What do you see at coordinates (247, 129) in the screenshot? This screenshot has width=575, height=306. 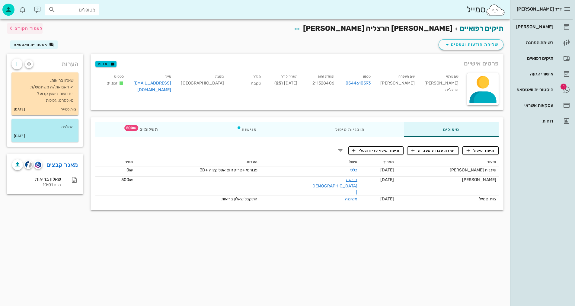 I see `div: פגישות` at bounding box center [247, 129].